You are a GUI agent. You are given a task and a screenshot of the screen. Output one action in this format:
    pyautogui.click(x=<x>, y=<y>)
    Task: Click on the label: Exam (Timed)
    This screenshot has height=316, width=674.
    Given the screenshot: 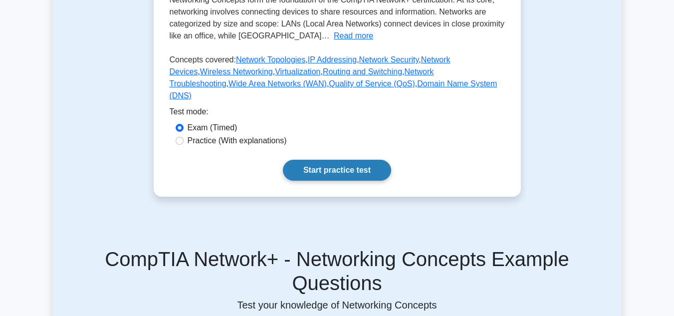 What is the action you would take?
    pyautogui.click(x=213, y=128)
    